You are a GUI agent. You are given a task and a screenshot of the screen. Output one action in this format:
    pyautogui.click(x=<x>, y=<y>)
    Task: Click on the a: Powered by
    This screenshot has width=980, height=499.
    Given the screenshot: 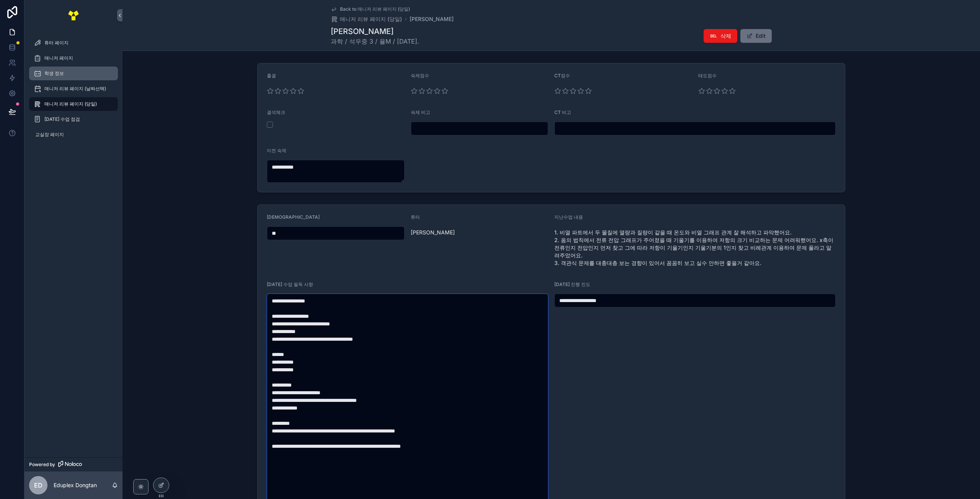 What is the action you would take?
    pyautogui.click(x=73, y=465)
    